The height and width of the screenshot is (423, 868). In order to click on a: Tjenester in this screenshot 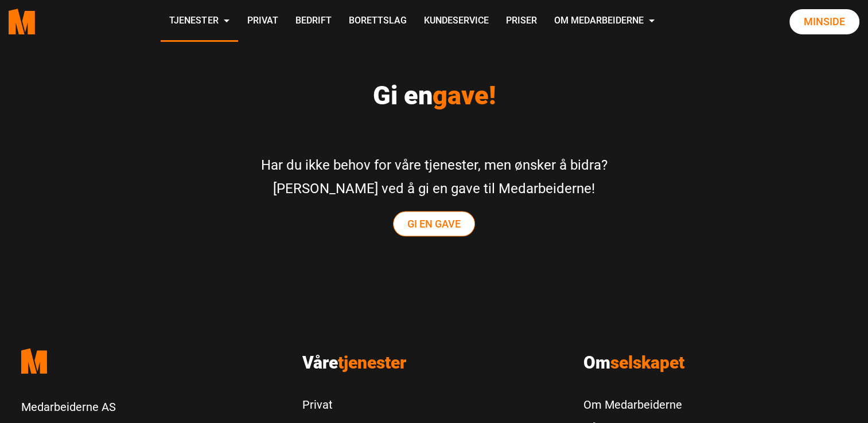, I will do `click(199, 21)`.